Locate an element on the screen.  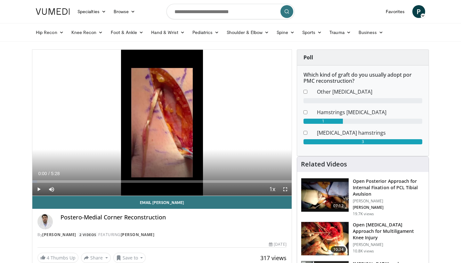
button: Mute is located at coordinates (52, 189).